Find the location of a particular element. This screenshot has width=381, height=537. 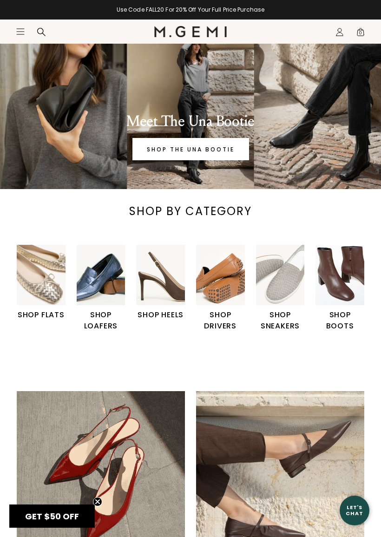

a: SHOP LOAFERS is located at coordinates (101, 289).